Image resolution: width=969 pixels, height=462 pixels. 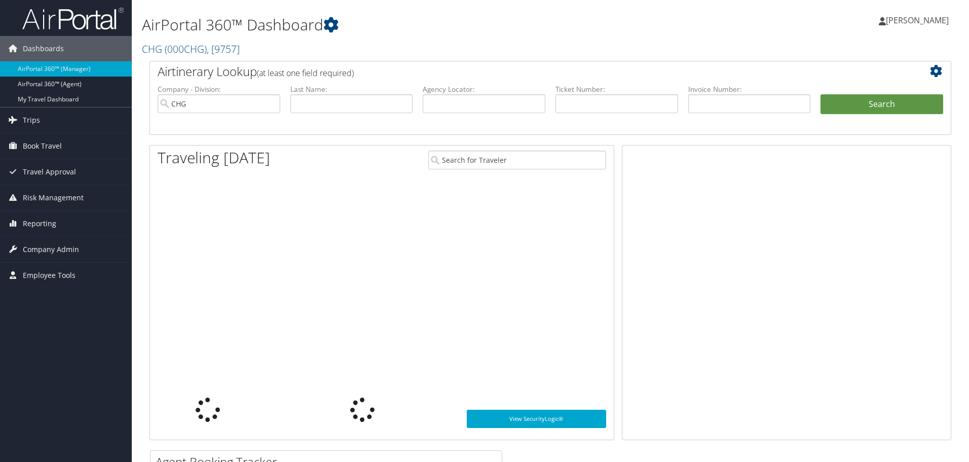 I want to click on span: Travel Approval, so click(x=49, y=172).